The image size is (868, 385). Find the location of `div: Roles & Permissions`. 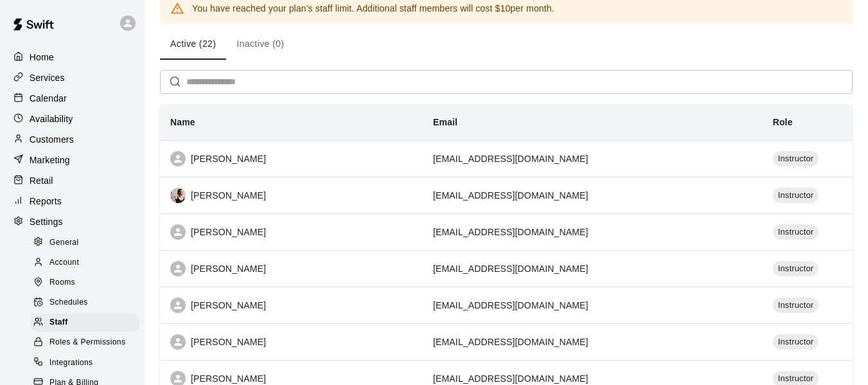

div: Roles & Permissions is located at coordinates (85, 343).